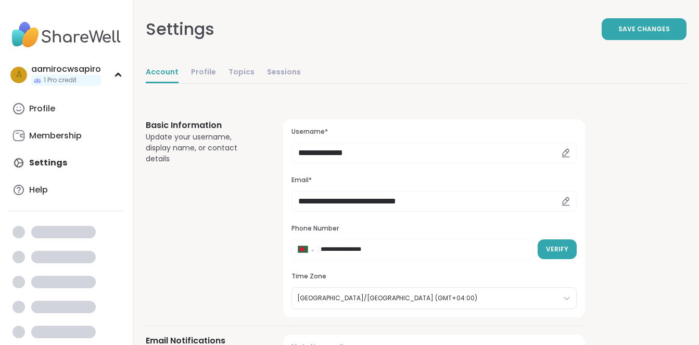 The height and width of the screenshot is (345, 699). What do you see at coordinates (38, 190) in the screenshot?
I see `div: Help` at bounding box center [38, 190].